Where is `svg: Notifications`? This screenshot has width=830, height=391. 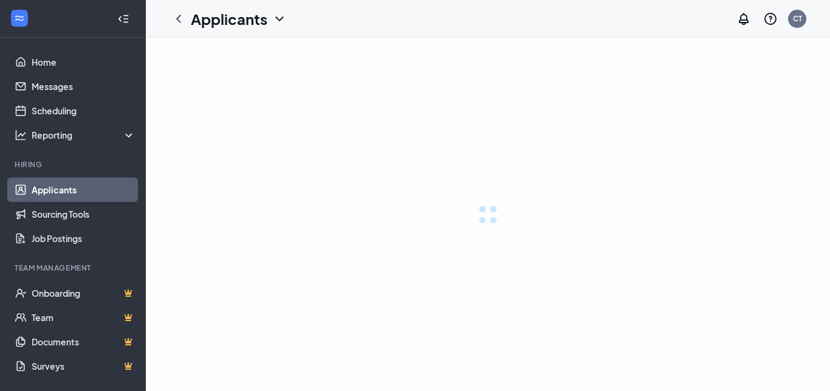 svg: Notifications is located at coordinates (744, 19).